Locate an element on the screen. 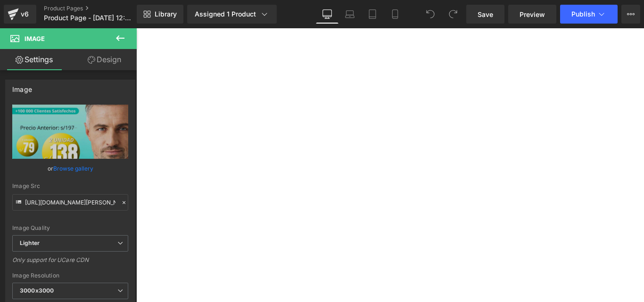 This screenshot has height=302, width=644. div: v6 is located at coordinates (25, 14).